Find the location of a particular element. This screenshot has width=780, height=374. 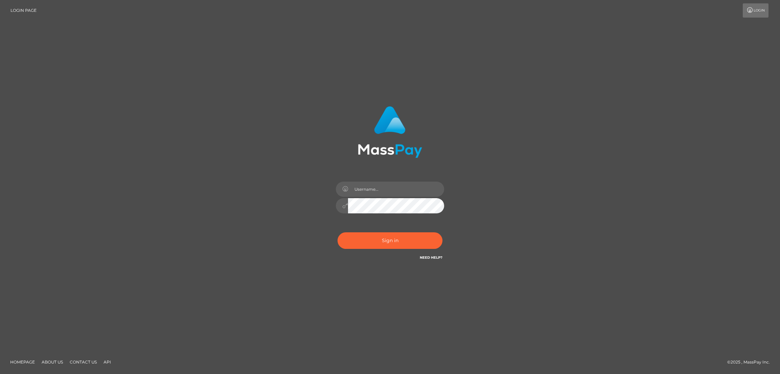

img: MassPay Login is located at coordinates (390, 132).